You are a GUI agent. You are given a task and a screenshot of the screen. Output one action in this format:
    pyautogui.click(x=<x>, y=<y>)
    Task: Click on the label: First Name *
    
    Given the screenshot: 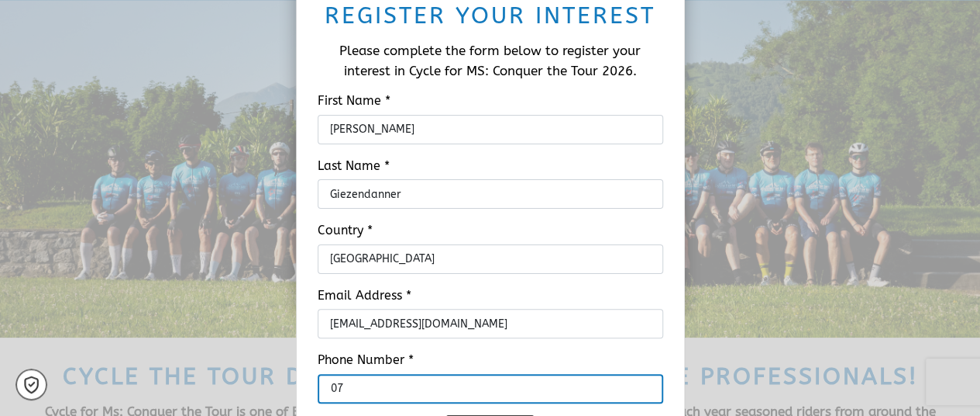 What is the action you would take?
    pyautogui.click(x=490, y=101)
    